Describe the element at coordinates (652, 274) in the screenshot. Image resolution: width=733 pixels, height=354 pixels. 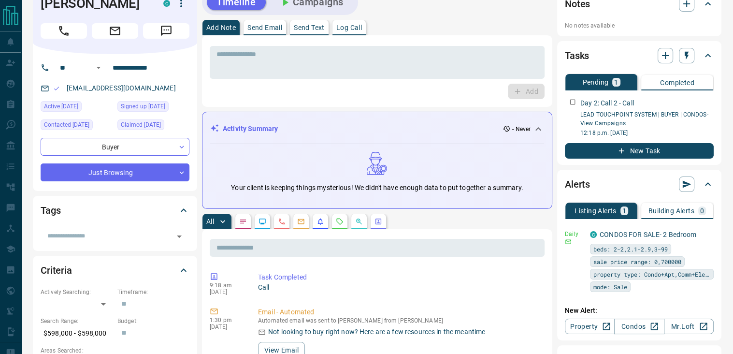
I see `span: property type: Condo+Apt,Comm+Element+Condo,Leasehold+Condo` at that location.